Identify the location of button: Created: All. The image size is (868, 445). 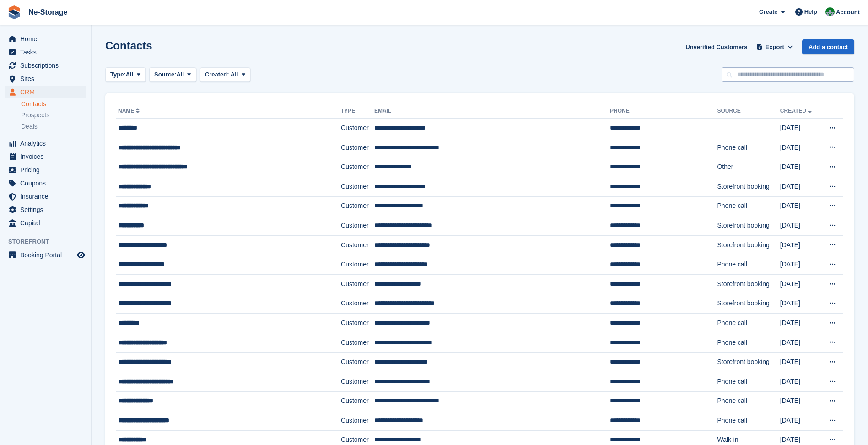
(225, 75).